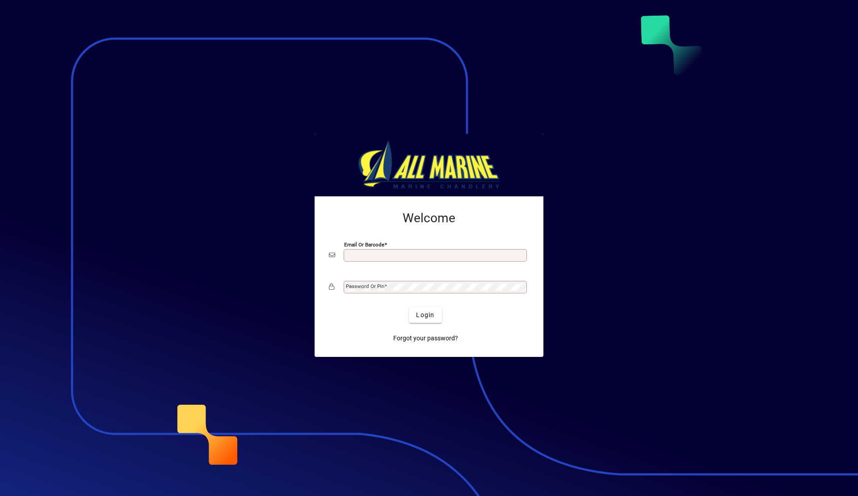 Image resolution: width=858 pixels, height=496 pixels. What do you see at coordinates (365, 286) in the screenshot?
I see `mat-label: Password or Pin` at bounding box center [365, 286].